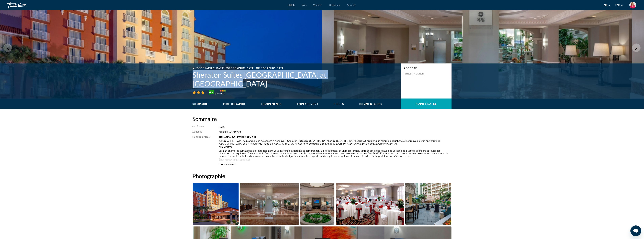  Describe the element at coordinates (371, 104) in the screenshot. I see `button: Commentaires` at that location.